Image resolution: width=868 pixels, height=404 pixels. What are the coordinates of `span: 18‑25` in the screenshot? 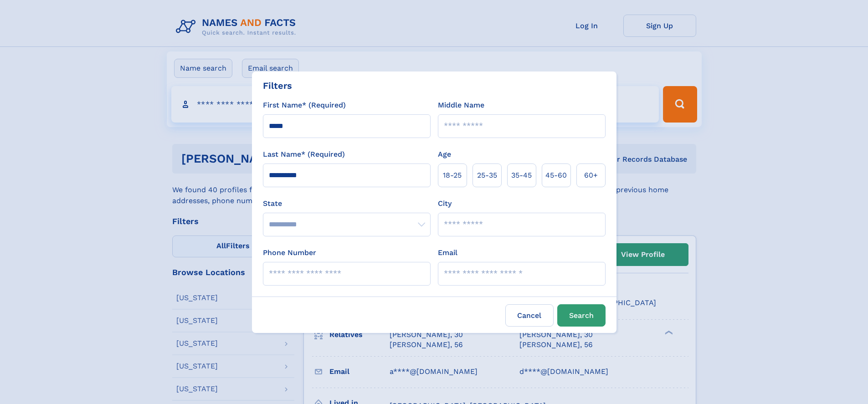 It's located at (452, 175).